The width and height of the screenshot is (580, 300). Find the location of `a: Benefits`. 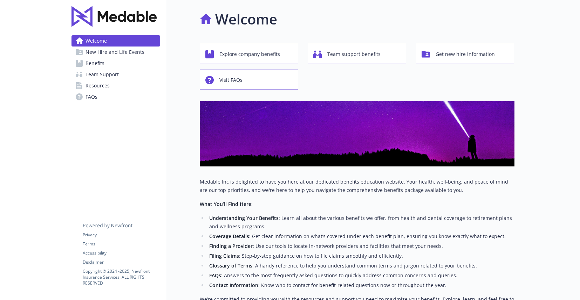

a: Benefits is located at coordinates (116, 63).